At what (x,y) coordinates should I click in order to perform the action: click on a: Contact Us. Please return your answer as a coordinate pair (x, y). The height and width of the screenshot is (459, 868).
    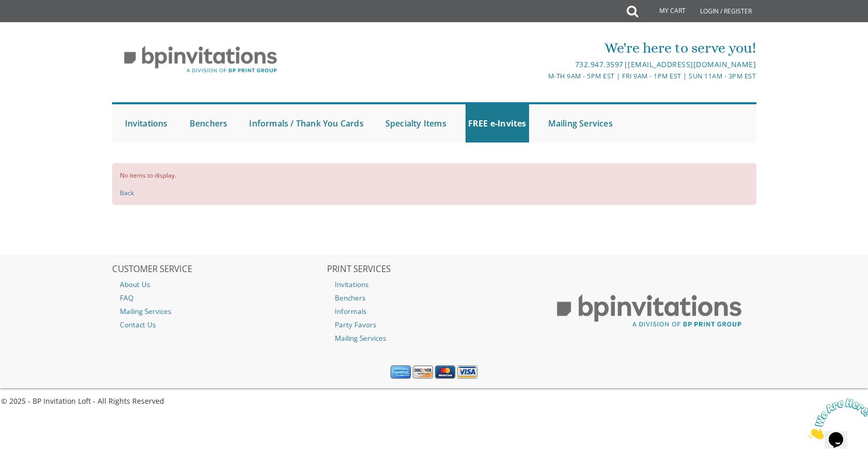
    Looking at the image, I should click on (219, 325).